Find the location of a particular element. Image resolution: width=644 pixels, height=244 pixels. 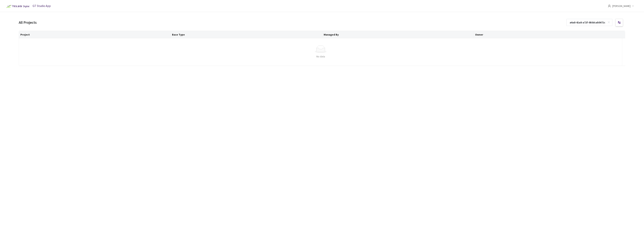

span: user is located at coordinates (609, 6).